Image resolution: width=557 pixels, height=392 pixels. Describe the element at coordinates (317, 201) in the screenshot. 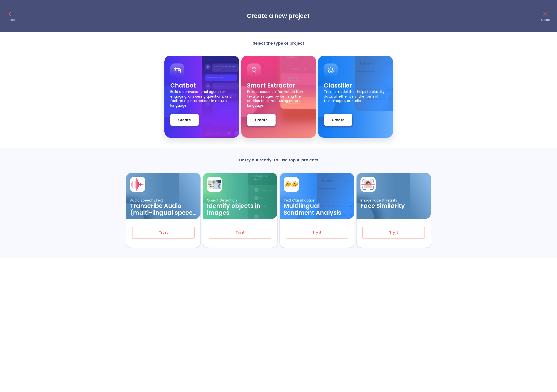

I see `p: Text Classification` at that location.